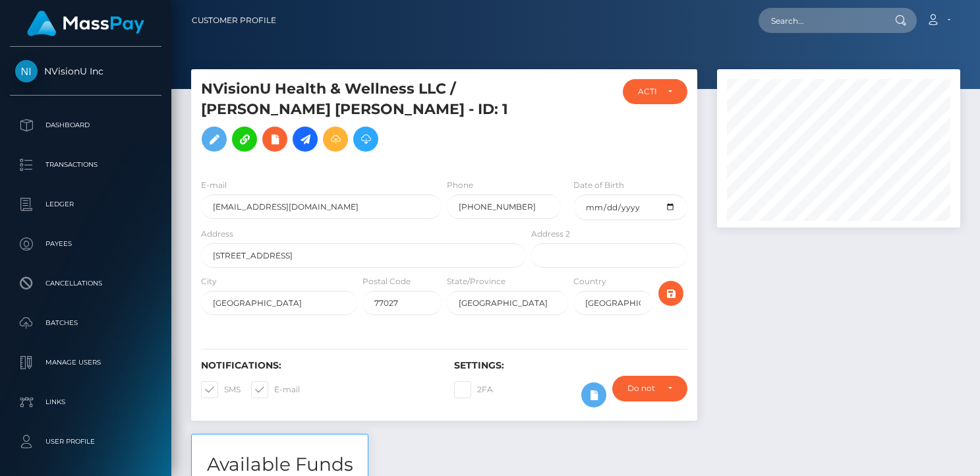 The height and width of the screenshot is (476, 980). What do you see at coordinates (86, 363) in the screenshot?
I see `p: Manage Users` at bounding box center [86, 363].